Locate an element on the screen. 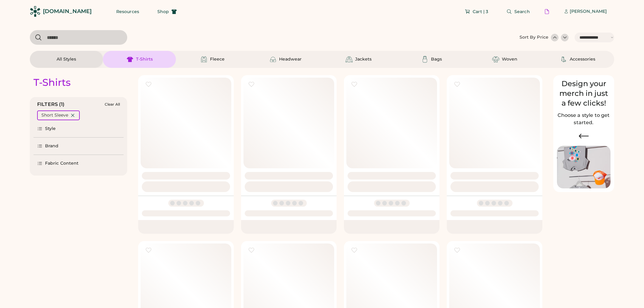  div: Jackets is located at coordinates (364, 59).